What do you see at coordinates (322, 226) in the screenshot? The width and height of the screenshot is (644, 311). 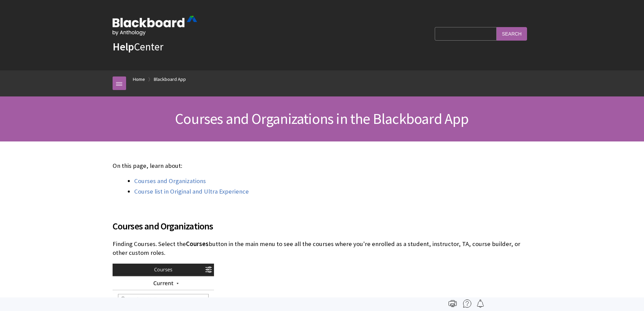 I see `span: Courses and Organizations` at bounding box center [322, 226].